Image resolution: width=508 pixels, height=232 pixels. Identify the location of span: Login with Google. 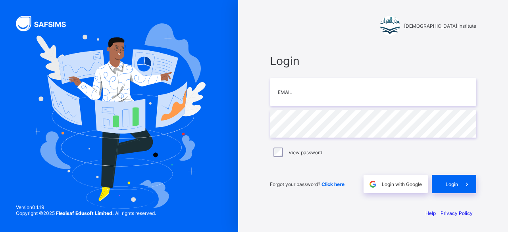
(402, 184).